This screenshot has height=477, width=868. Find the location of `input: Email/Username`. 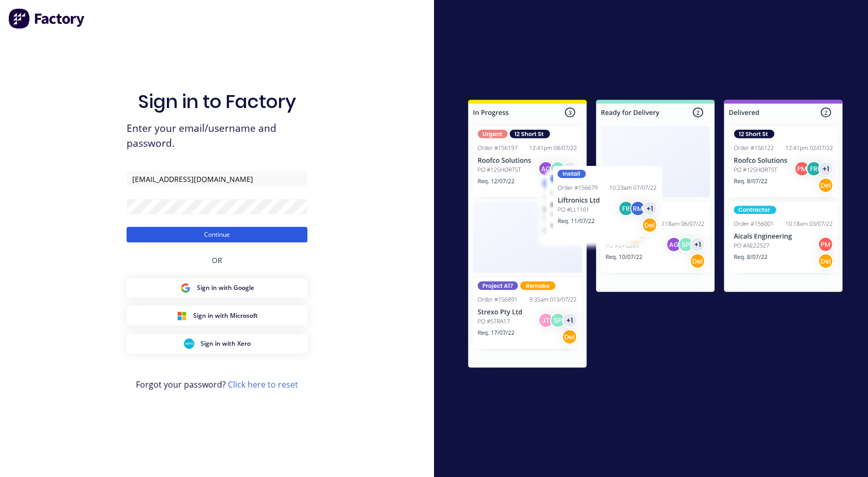

input: Email/Username is located at coordinates (217, 179).